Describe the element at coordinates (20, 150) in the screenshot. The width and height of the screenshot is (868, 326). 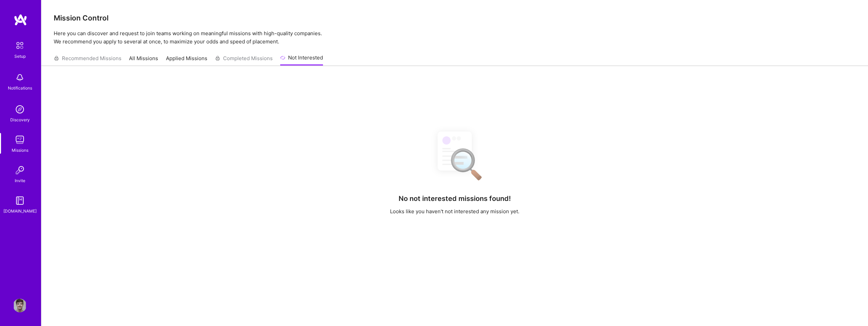
I see `div: Missions` at that location.